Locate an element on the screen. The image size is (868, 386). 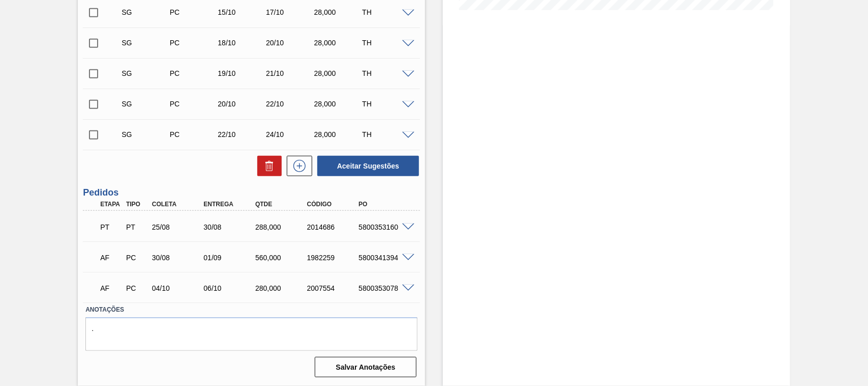
div: 04/10/2025 is located at coordinates (178, 288).